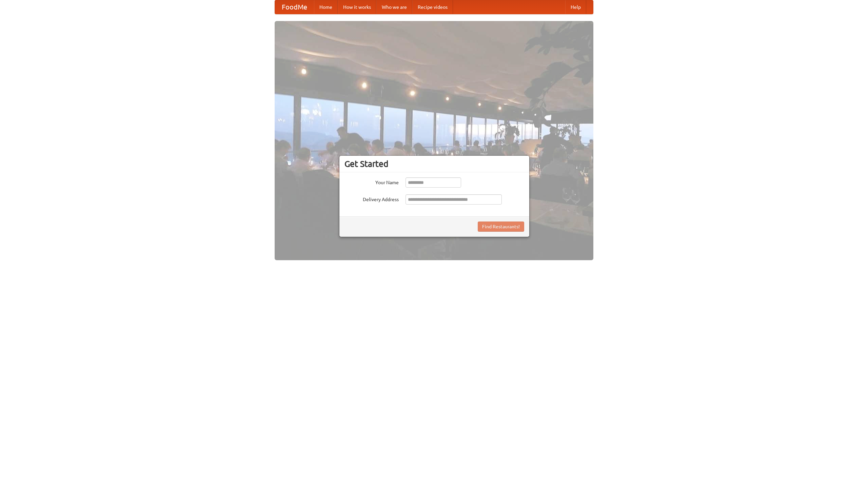 The width and height of the screenshot is (868, 480). What do you see at coordinates (434, 164) in the screenshot?
I see `h3: Get Started` at bounding box center [434, 164].